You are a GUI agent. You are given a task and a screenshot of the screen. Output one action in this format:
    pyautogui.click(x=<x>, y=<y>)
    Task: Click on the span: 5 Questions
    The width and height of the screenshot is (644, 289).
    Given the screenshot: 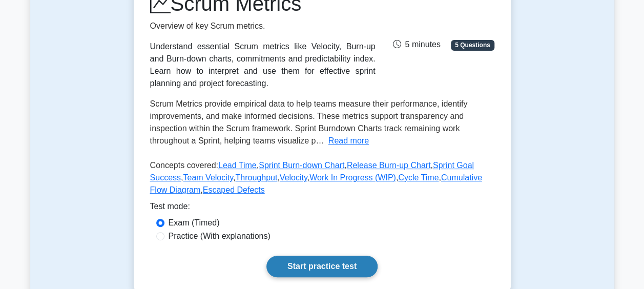 What is the action you would take?
    pyautogui.click(x=472, y=45)
    